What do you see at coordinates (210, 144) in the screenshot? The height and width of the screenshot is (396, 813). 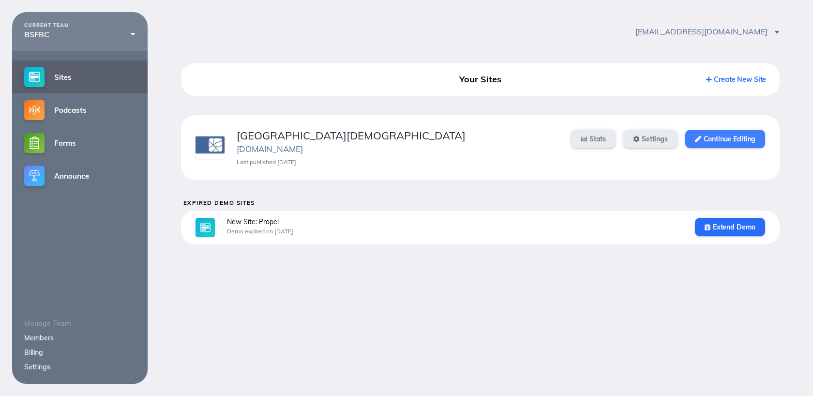 I see `img: yq5zxkx1cggc1jet.png` at bounding box center [210, 144].